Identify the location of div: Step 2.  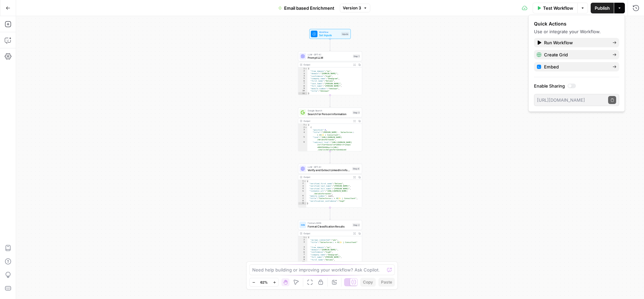
(356, 225).